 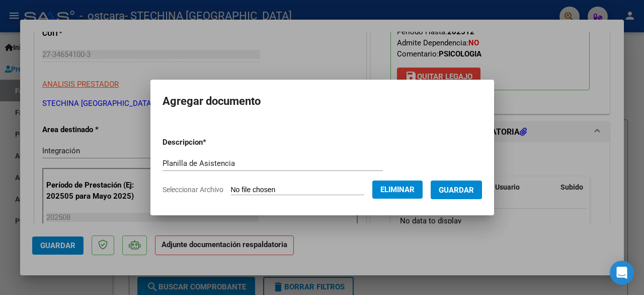 What do you see at coordinates (456, 189) in the screenshot?
I see `button: Guardar` at bounding box center [456, 189].